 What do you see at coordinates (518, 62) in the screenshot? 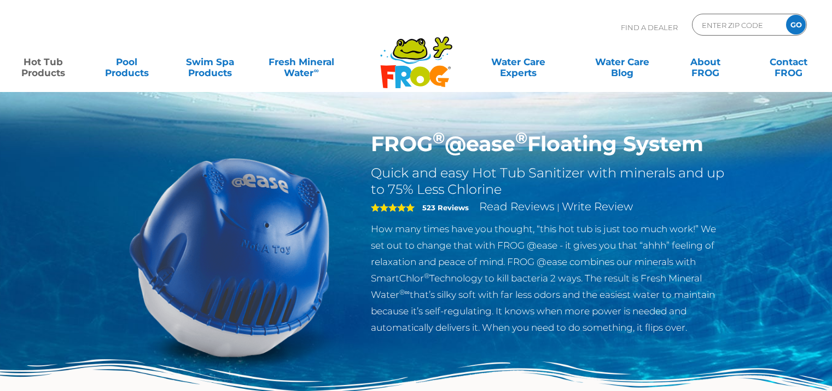
I see `a: Water CareExperts` at bounding box center [518, 62].